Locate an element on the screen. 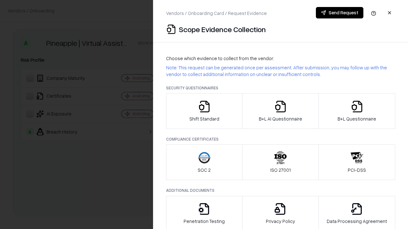 The width and height of the screenshot is (408, 229). p: Note: This request can be generated once per assessment. After submission, you may follow up with... is located at coordinates (280, 71).